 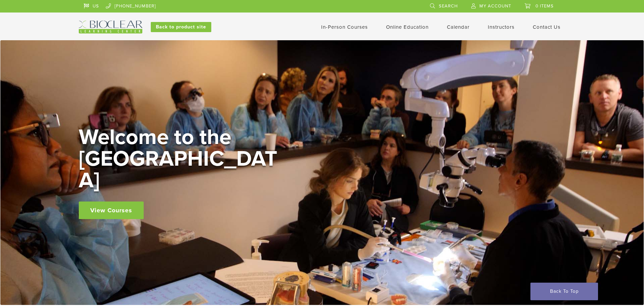 What do you see at coordinates (181, 27) in the screenshot?
I see `a: Back to product site` at bounding box center [181, 27].